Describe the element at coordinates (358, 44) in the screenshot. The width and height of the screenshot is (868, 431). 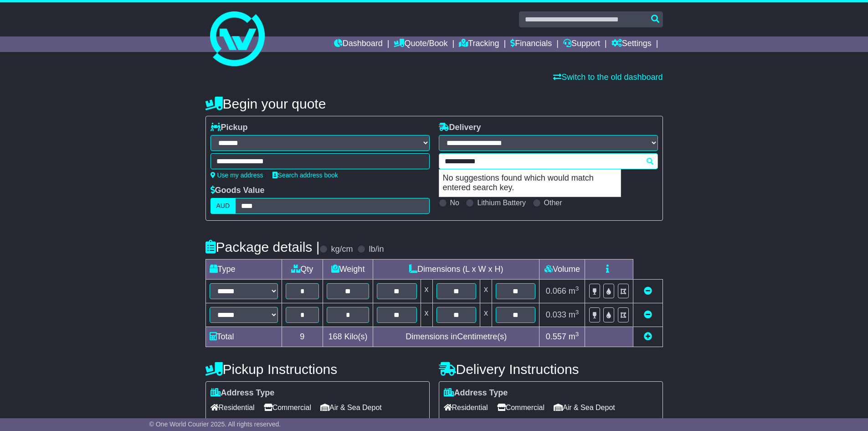
I see `a: Dashboard` at that location.